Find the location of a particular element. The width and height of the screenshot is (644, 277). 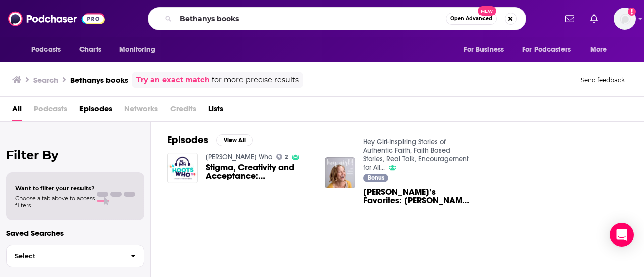

svg: Add a profile image is located at coordinates (632, 11).